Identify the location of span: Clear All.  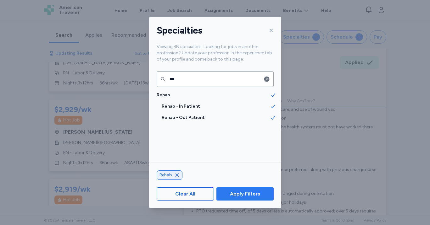
(185, 194).